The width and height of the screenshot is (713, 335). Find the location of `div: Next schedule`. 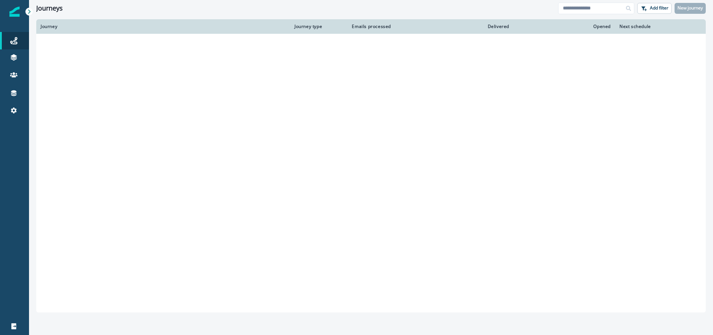

div: Next schedule is located at coordinates (652, 26).